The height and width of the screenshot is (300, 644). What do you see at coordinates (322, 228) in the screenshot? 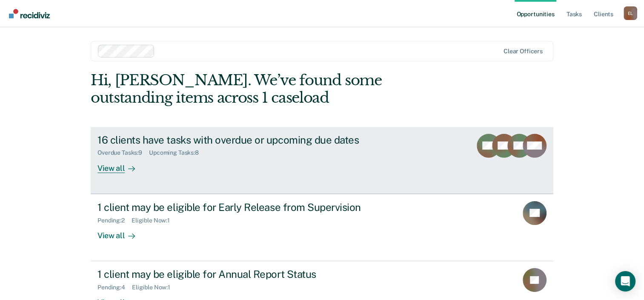
I see `a: 1 client may be eligible for Early Release from SupervisionPending:2Eligible Now:1View all` at bounding box center [322, 228].